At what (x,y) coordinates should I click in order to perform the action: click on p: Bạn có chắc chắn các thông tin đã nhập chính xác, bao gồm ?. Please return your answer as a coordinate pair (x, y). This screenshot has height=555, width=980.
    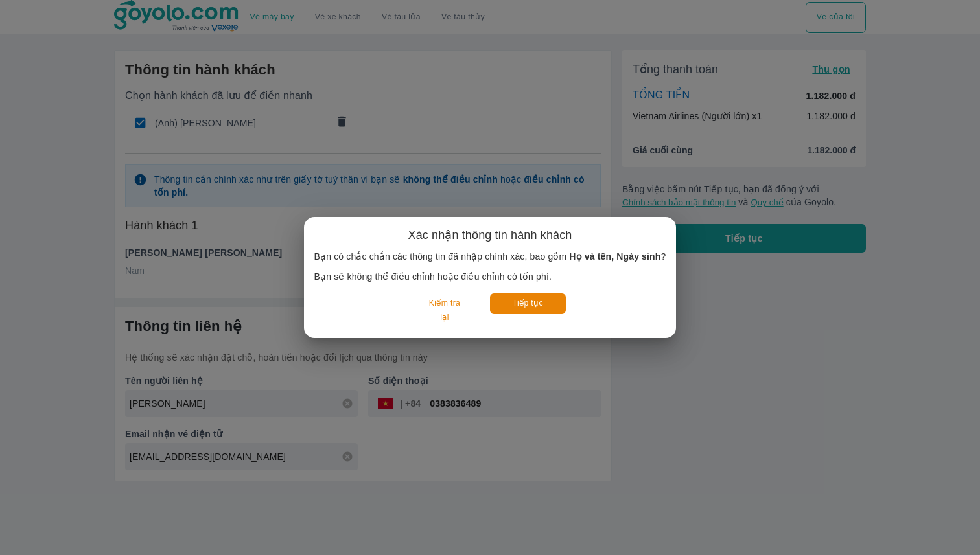
    Looking at the image, I should click on (490, 257).